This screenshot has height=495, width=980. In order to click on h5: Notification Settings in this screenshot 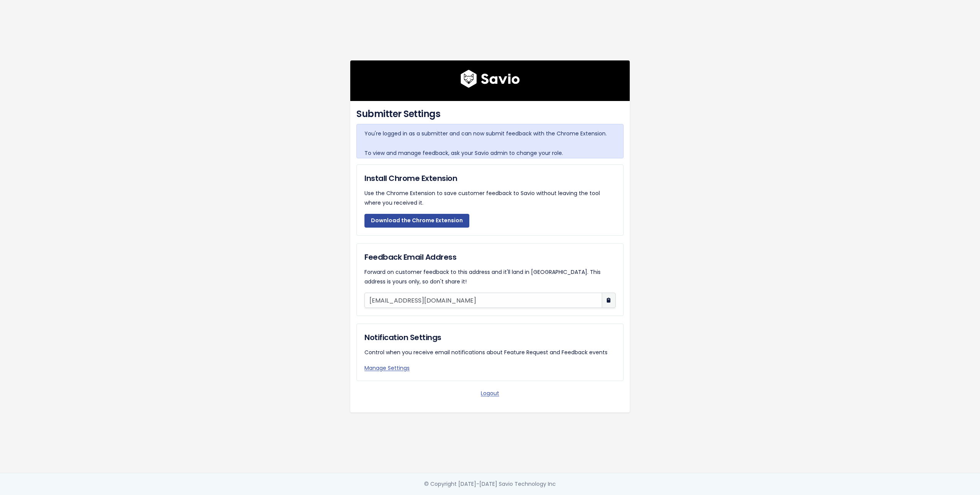, I will do `click(490, 337)`.